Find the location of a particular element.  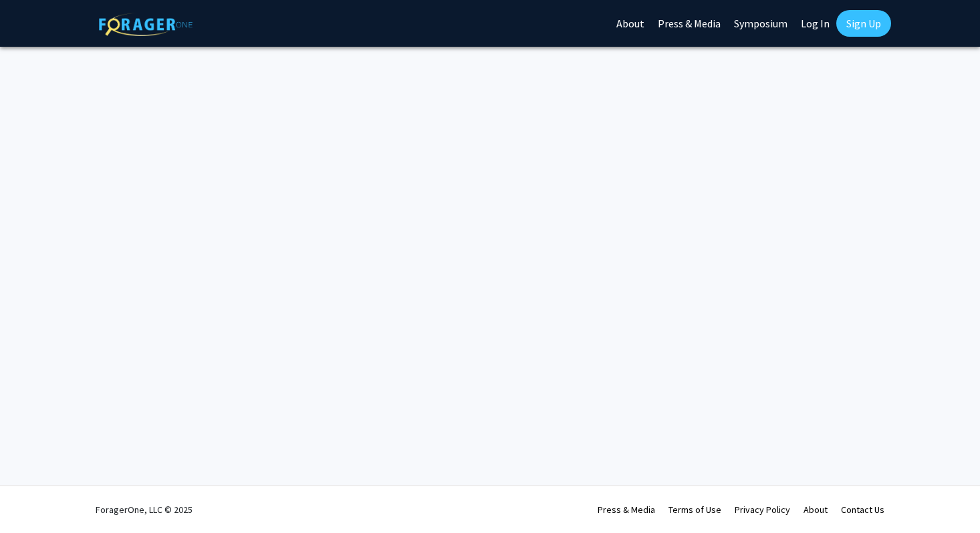

a: Contact Us is located at coordinates (862, 510).